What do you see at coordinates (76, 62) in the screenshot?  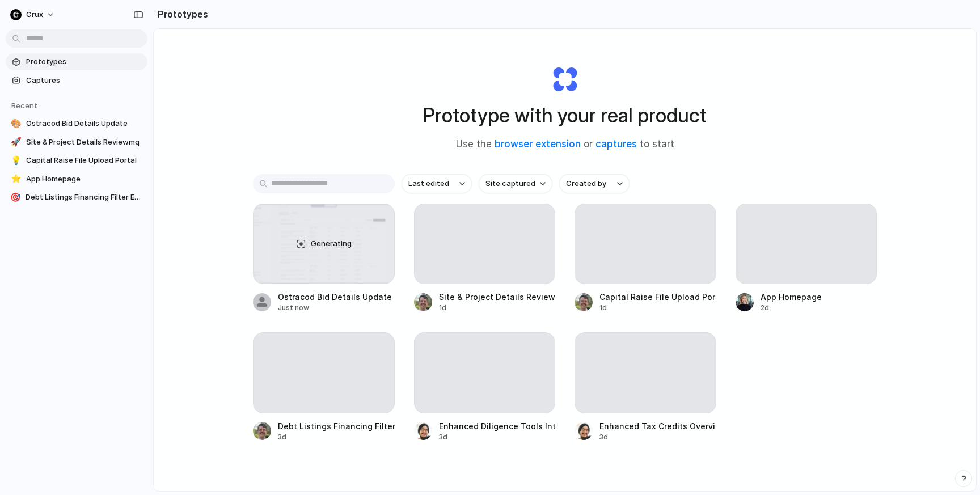 I see `a: Prototypes` at bounding box center [76, 62].